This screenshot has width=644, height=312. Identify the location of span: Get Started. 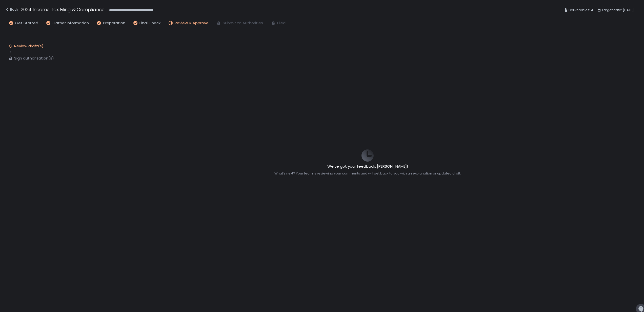
(27, 23).